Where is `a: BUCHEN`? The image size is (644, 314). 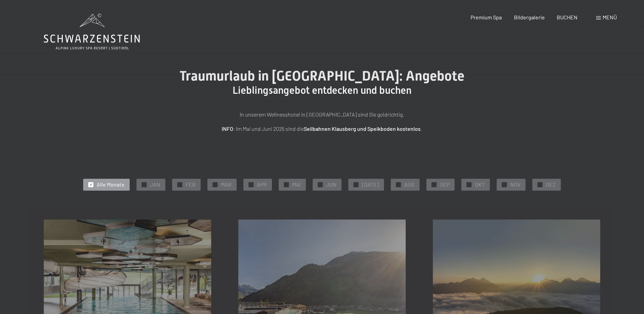 a: BUCHEN is located at coordinates (567, 17).